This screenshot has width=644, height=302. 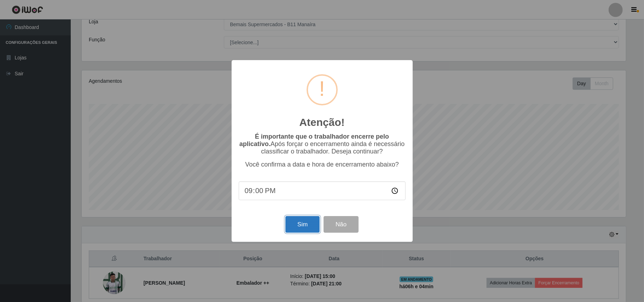 What do you see at coordinates (322, 164) in the screenshot?
I see `p: Você confirma a data e hora de encerramento abaixo?` at bounding box center [322, 164].